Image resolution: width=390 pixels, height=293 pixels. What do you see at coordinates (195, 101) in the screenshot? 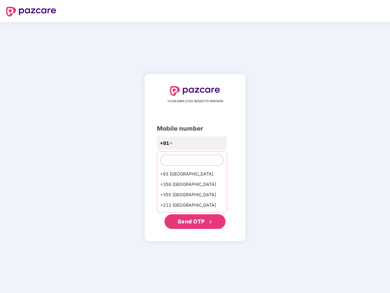
I see `span: YOUR EMPLOYEE BENEFITS PARTNER` at bounding box center [195, 101].